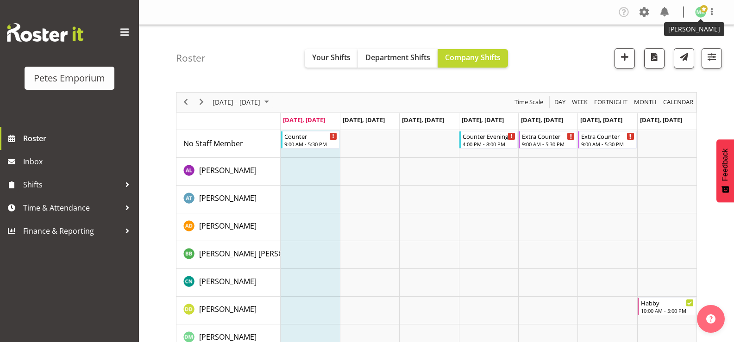 This screenshot has width=734, height=342. I want to click on span: Feedback, so click(725, 165).